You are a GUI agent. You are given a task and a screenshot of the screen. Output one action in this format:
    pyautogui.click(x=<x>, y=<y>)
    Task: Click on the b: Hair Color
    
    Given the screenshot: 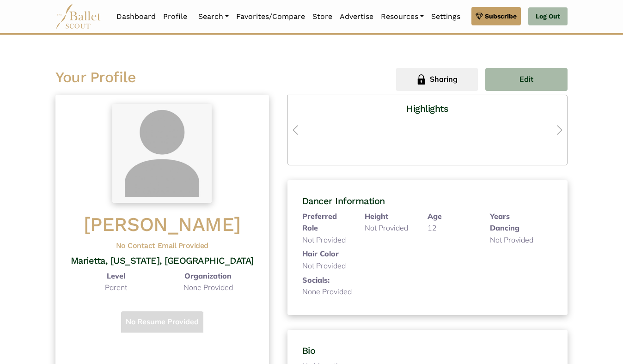 What is the action you would take?
    pyautogui.click(x=321, y=253)
    